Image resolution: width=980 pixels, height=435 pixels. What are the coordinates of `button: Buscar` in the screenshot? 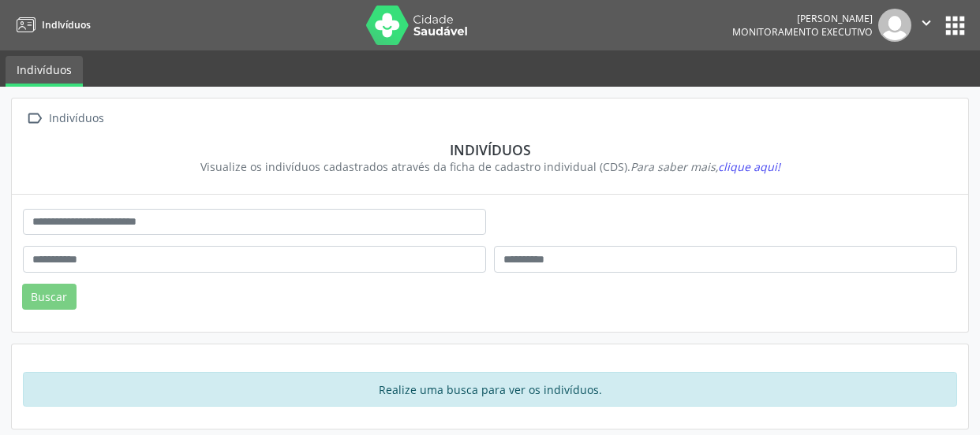 It's located at (49, 297).